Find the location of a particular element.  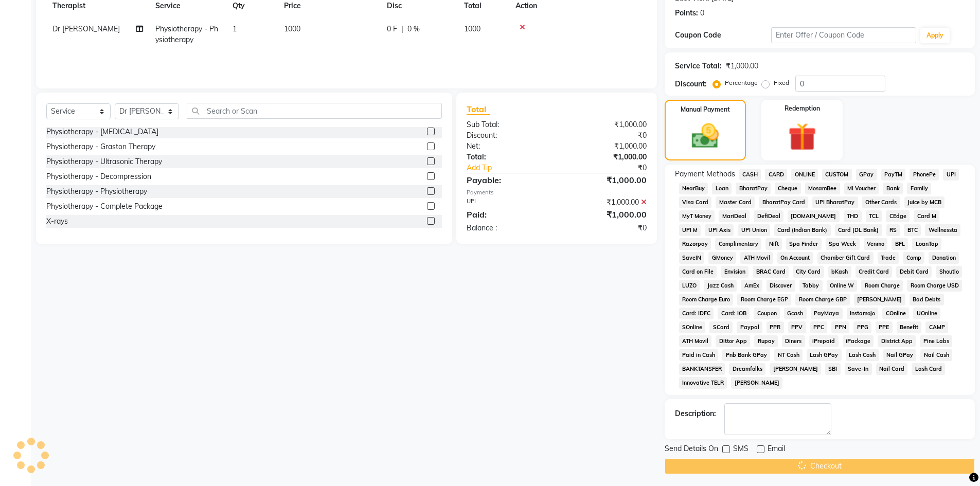

span: Debit Card is located at coordinates (913, 271).